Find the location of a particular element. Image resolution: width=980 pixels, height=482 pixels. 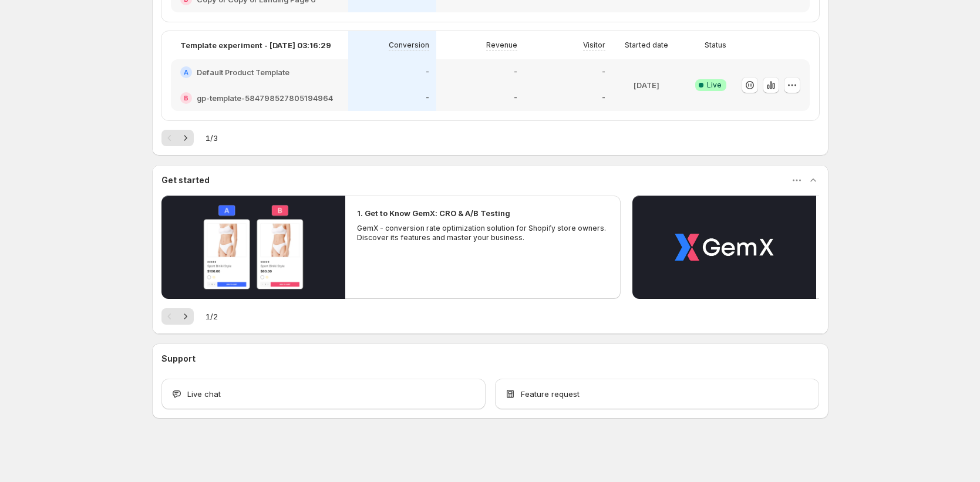

p: Status is located at coordinates (715, 45).